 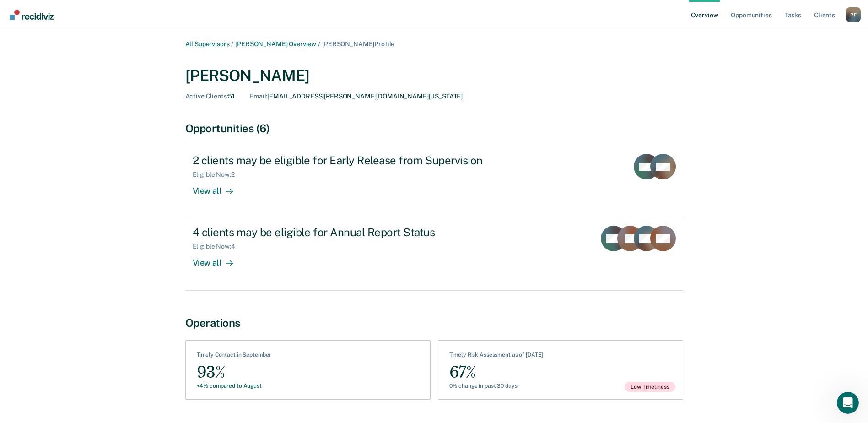 I want to click on a: 2 clients may be eligible for Early Release from SupervisionEligible Now:2View all, so click(x=434, y=182).